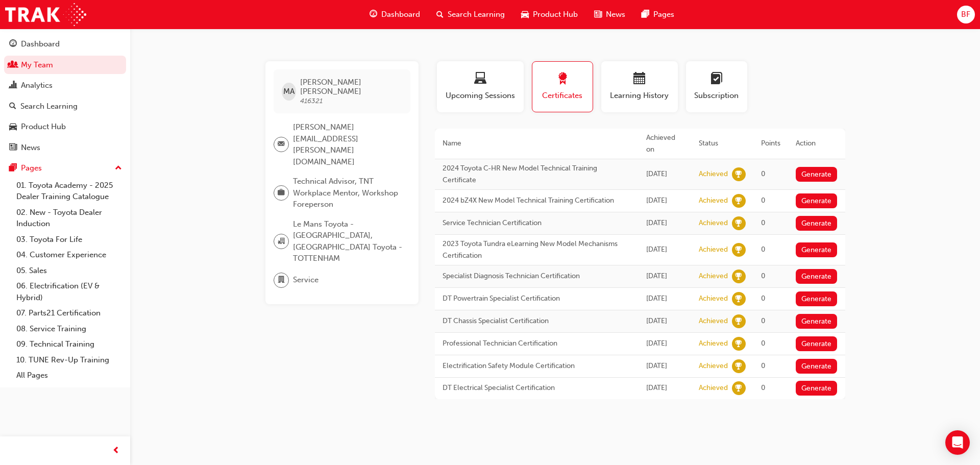 The height and width of the screenshot is (465, 980). Describe the element at coordinates (13, 66) in the screenshot. I see `span: people-icon` at that location.